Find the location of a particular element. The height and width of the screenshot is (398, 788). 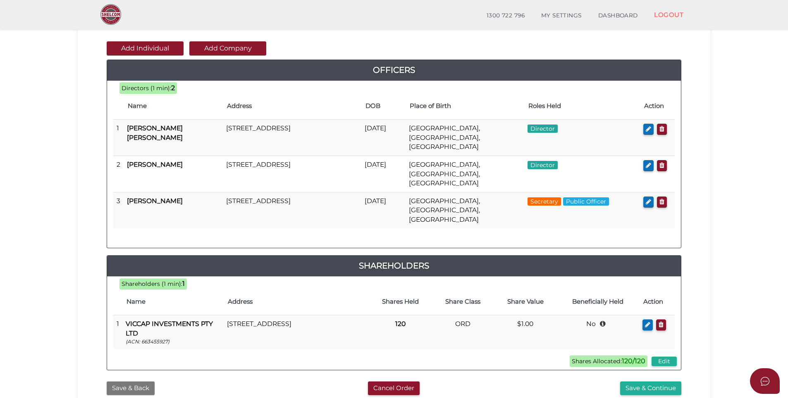

span: Public Officer is located at coordinates (586, 201).